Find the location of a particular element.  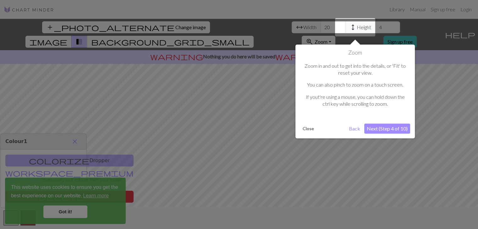

p: If yout're using a mouse, you can hold down the ctrl key while scrolling to zoom. is located at coordinates (355, 101).